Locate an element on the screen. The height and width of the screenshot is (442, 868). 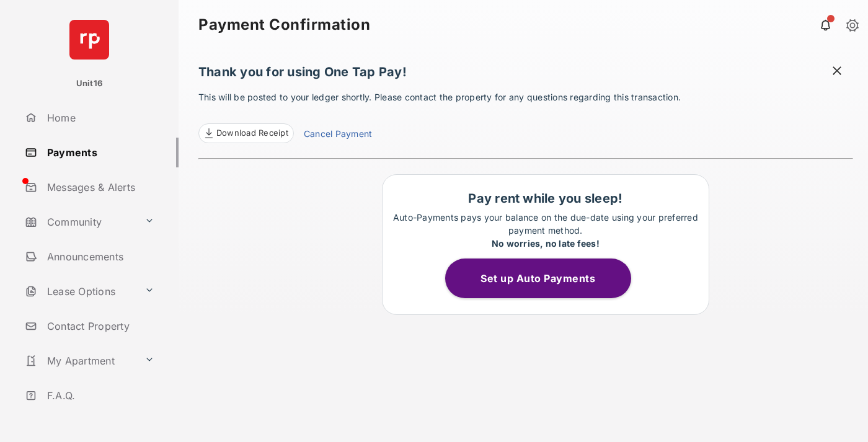
a: Set up Auto Payments is located at coordinates (545, 278).